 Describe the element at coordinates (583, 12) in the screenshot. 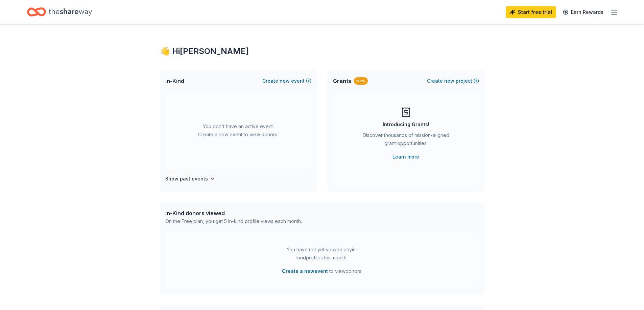

I see `a: Earn Rewards` at that location.